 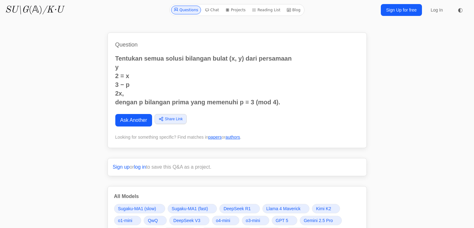 What do you see at coordinates (186, 10) in the screenshot?
I see `a: Questions` at bounding box center [186, 10].